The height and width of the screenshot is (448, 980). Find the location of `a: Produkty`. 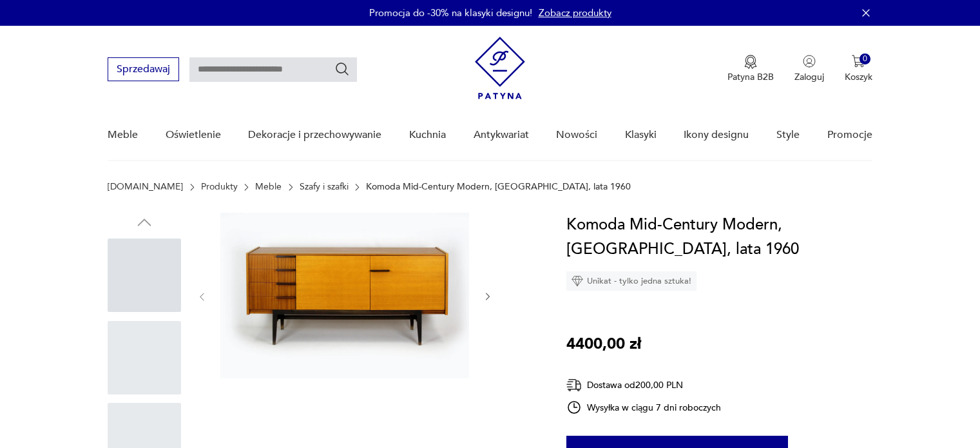

a: Produkty is located at coordinates (219, 187).